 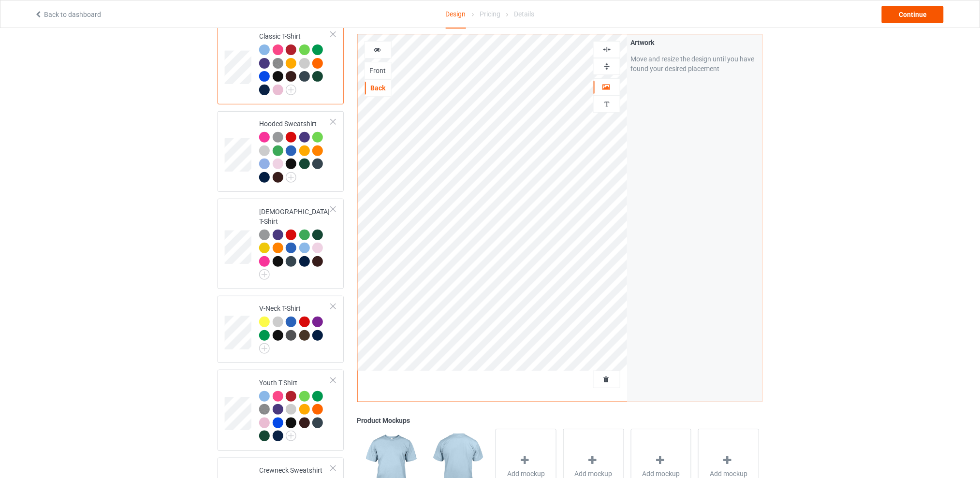 What do you see at coordinates (68, 15) in the screenshot?
I see `a: Back to dashboard` at bounding box center [68, 15].